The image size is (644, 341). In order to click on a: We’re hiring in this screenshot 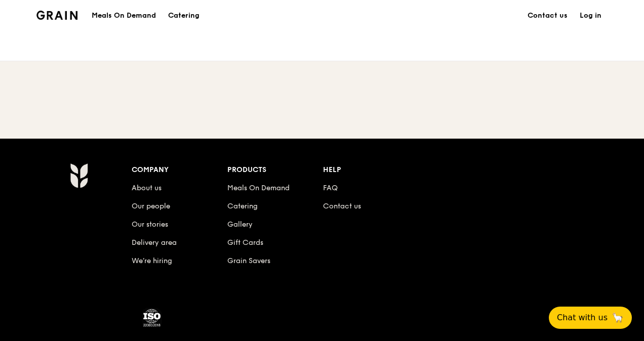, I will do `click(152, 260)`.